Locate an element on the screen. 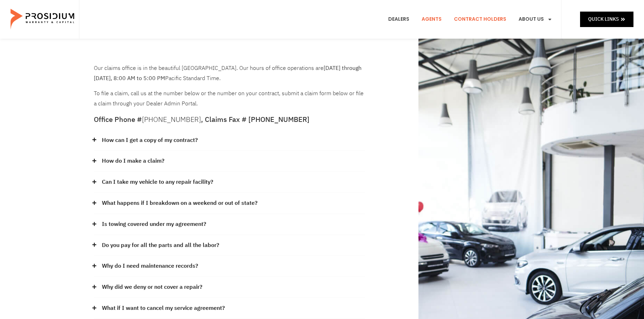  div: How do I make a claim? is located at coordinates (229, 161).